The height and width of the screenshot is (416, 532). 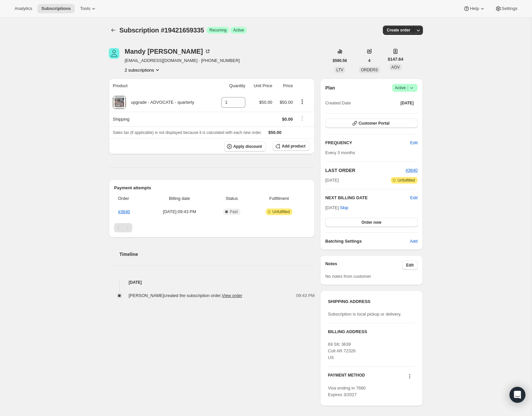 What do you see at coordinates (340, 61) in the screenshot?
I see `span: $590.56` at bounding box center [340, 61].